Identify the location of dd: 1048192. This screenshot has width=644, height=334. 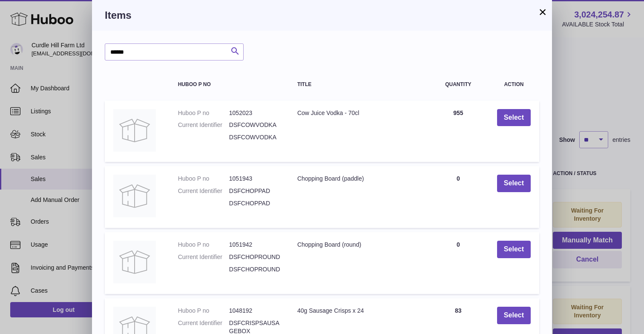
(255, 311).